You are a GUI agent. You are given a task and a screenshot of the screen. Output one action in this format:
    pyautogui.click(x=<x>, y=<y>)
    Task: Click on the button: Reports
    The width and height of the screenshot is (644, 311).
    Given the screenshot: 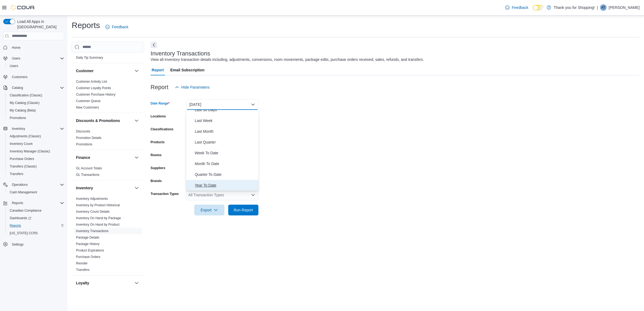 What is the action you would take?
    pyautogui.click(x=33, y=203)
    